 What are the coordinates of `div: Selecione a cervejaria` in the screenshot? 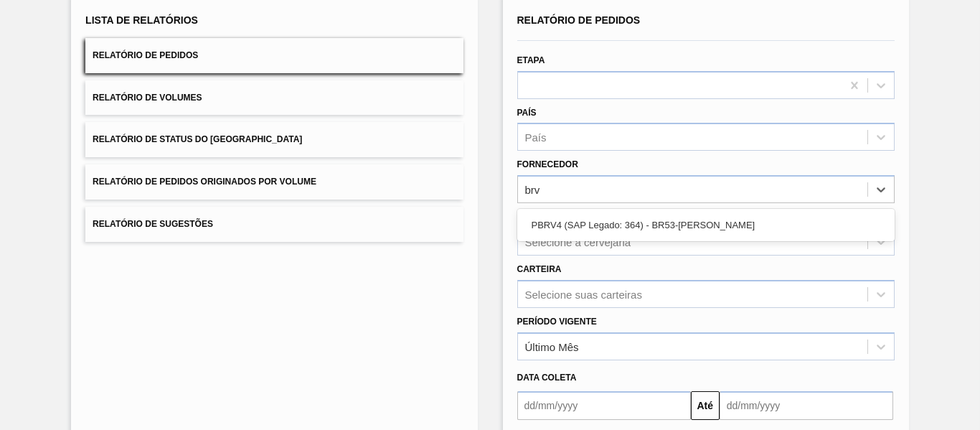 It's located at (579, 241).